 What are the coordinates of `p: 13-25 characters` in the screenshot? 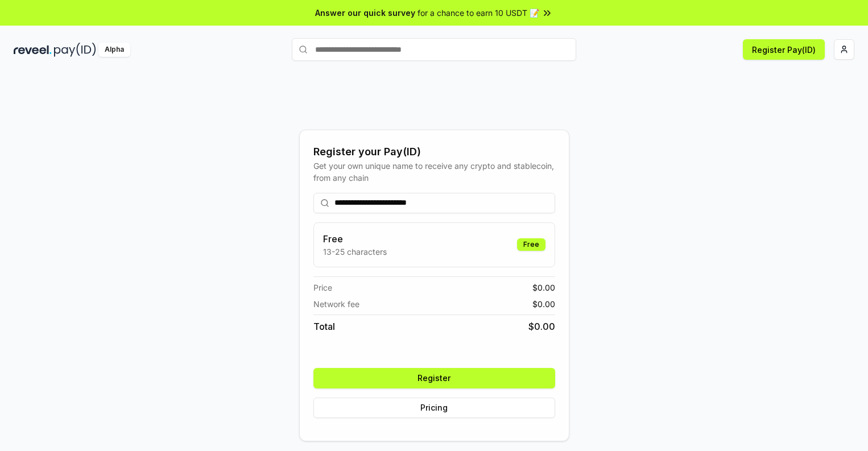 It's located at (355, 251).